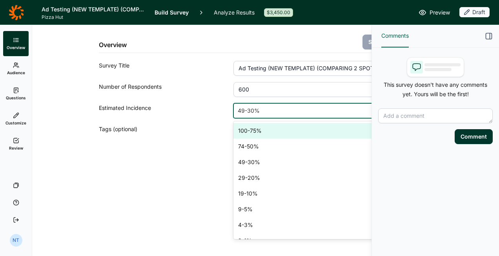 The height and width of the screenshot is (256, 499). Describe the element at coordinates (323, 131) in the screenshot. I see `div: 100-75%` at that location.